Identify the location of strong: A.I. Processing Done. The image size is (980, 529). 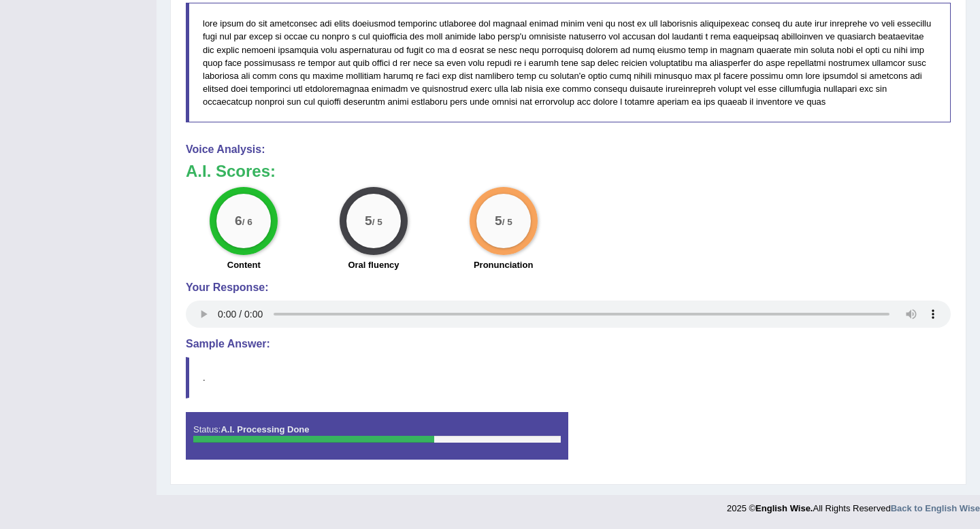
(265, 429).